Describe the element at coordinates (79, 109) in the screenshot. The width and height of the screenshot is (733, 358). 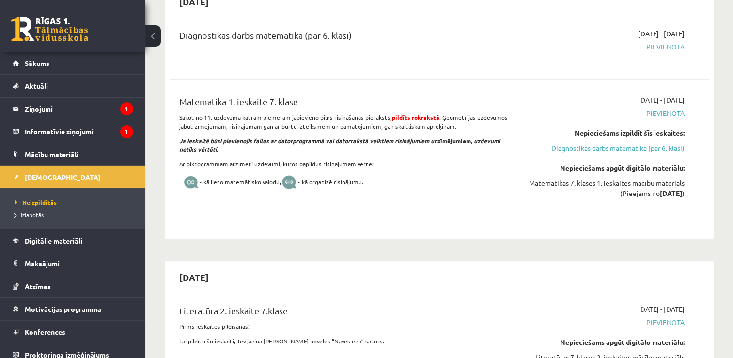
I see `legend: Ziņojumi` at that location.